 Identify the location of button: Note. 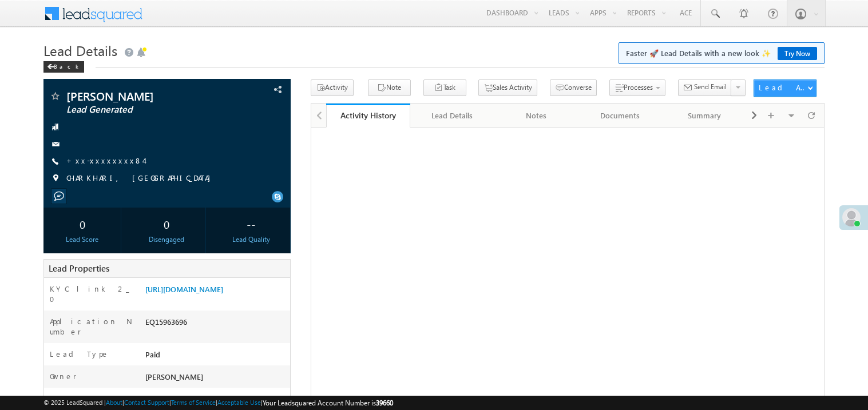
(389, 87).